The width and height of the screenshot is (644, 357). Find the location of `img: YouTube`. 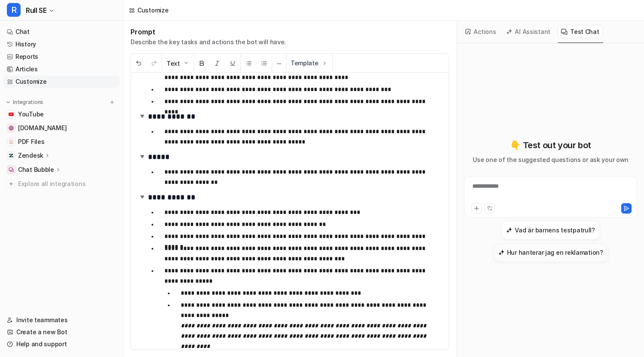

img: YouTube is located at coordinates (11, 114).